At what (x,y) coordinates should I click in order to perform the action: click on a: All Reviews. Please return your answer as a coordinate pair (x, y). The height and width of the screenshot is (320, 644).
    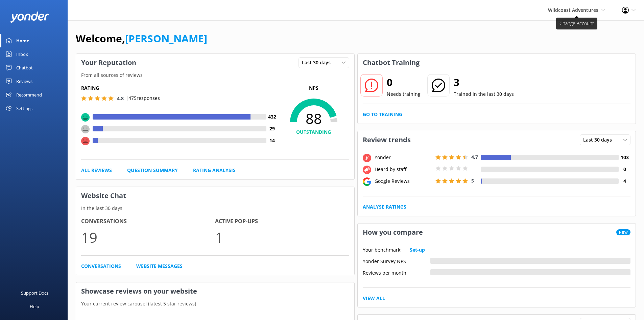
    Looking at the image, I should click on (96, 170).